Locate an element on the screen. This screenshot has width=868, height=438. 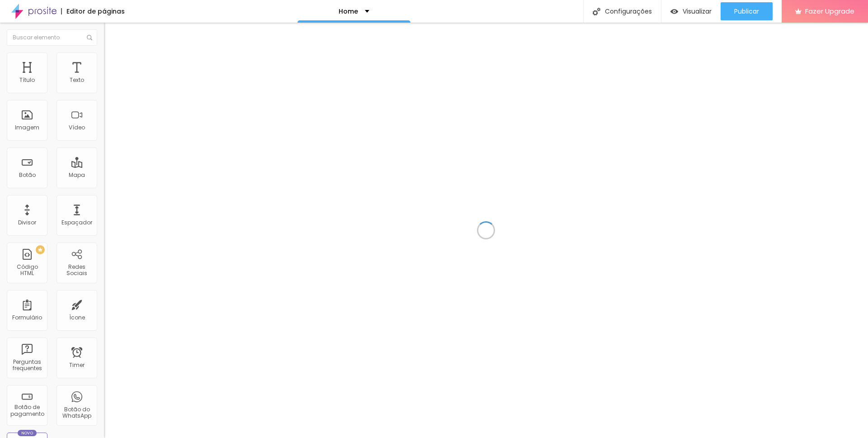
button: Visualizar is located at coordinates (690, 11).